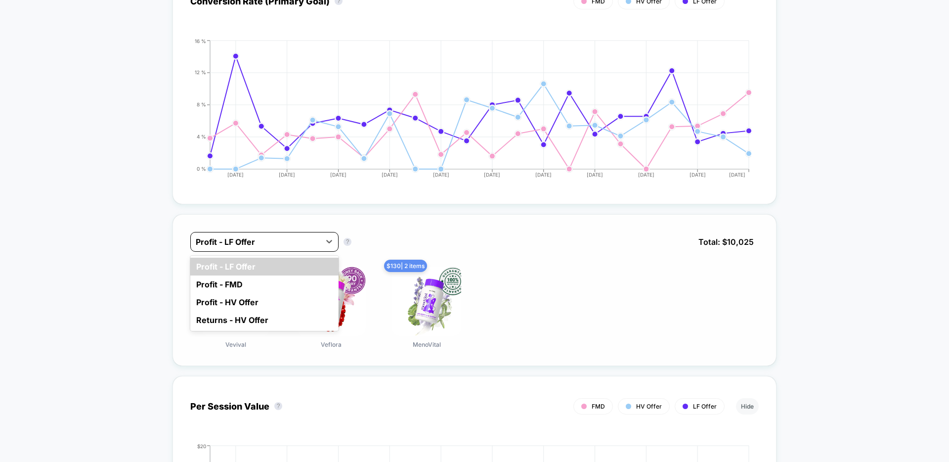 The image size is (949, 462). Describe the element at coordinates (265, 266) in the screenshot. I see `div: Profit - LF Offer` at that location.